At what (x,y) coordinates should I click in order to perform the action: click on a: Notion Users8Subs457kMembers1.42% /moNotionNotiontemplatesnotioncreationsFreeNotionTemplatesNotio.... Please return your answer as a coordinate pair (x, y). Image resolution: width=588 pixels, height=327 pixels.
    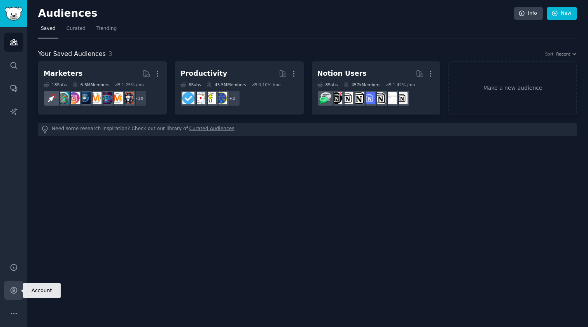
    Looking at the image, I should click on (376, 88).